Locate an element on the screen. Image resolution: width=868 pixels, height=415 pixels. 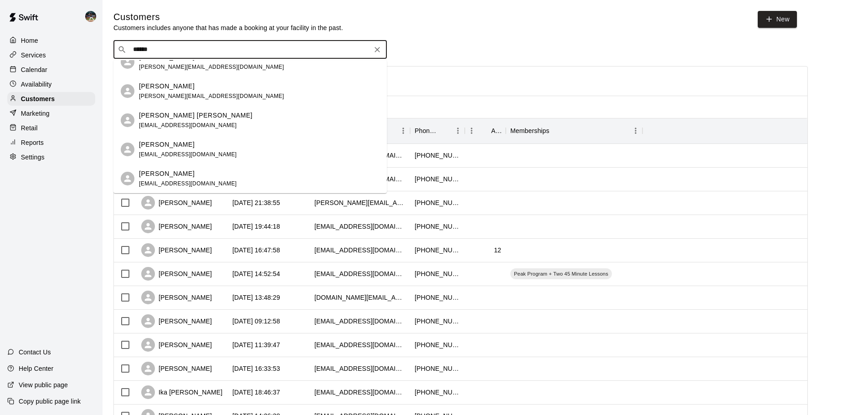
div: Cooper Doud is located at coordinates (128, 179).